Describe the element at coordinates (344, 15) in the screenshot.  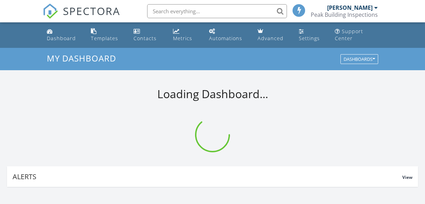
I see `div: Peak Building Inspections` at that location.